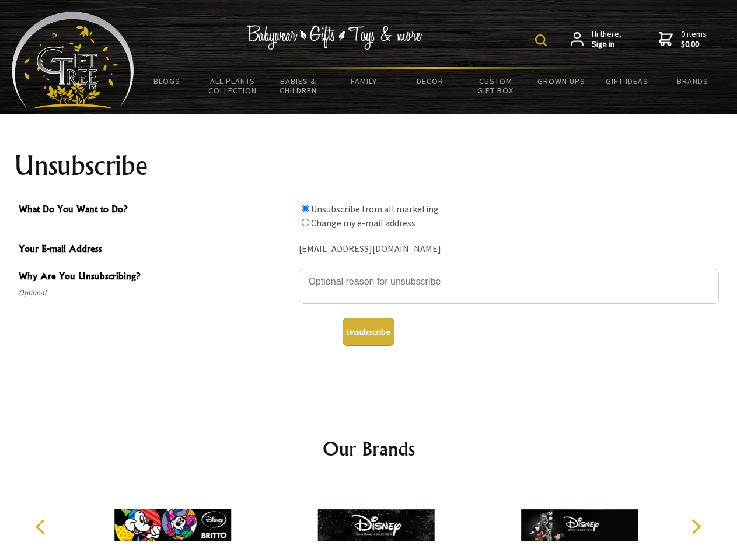 The image size is (737, 560). What do you see at coordinates (363, 223) in the screenshot?
I see `label: Change my e-mail address` at bounding box center [363, 223].